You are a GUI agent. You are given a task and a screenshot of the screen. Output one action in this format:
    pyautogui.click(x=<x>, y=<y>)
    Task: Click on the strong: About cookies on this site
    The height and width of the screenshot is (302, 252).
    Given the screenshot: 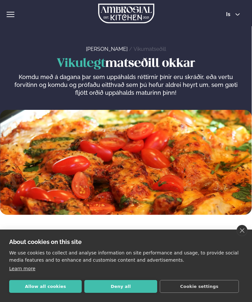 What is the action you would take?
    pyautogui.click(x=45, y=242)
    